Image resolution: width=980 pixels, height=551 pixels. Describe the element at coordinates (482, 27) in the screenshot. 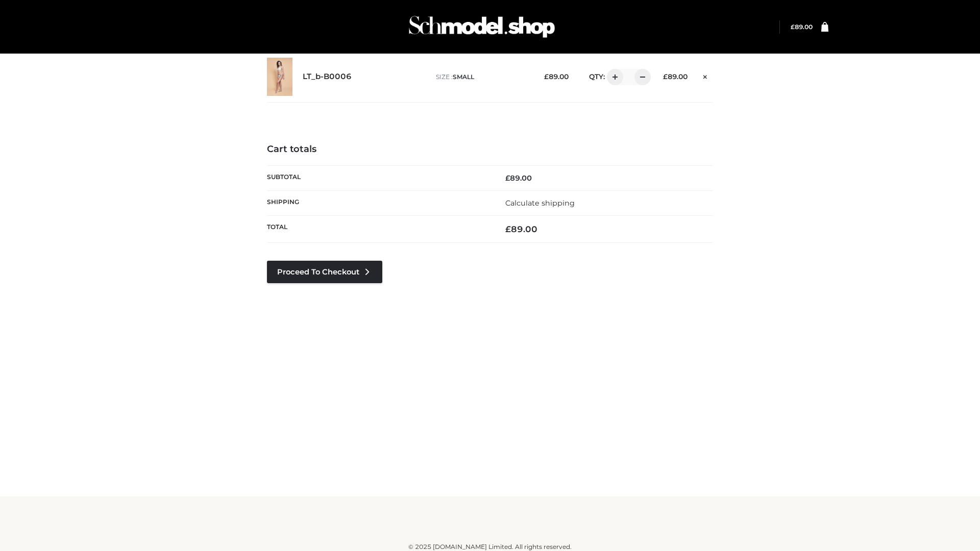

I see `img: Schmodel Admin 964` at that location.